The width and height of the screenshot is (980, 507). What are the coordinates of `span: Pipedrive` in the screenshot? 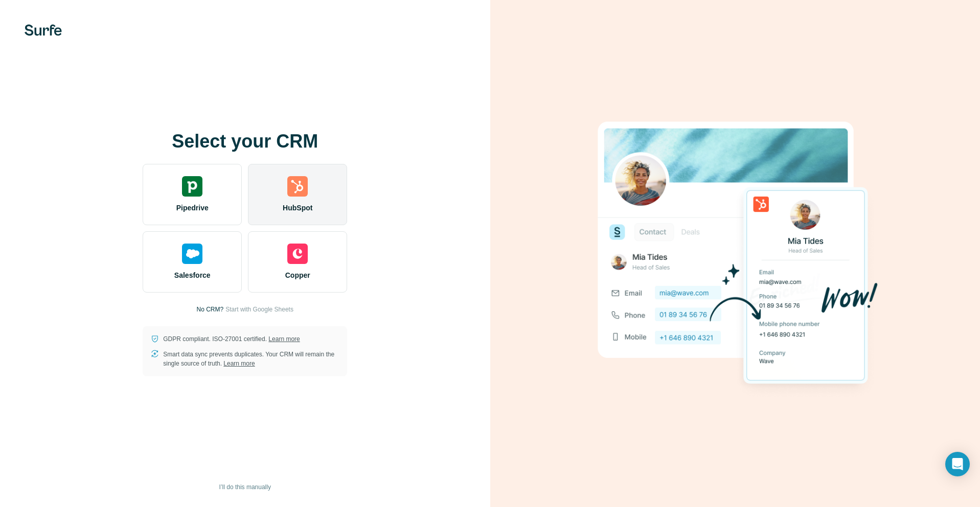 It's located at (192, 208).